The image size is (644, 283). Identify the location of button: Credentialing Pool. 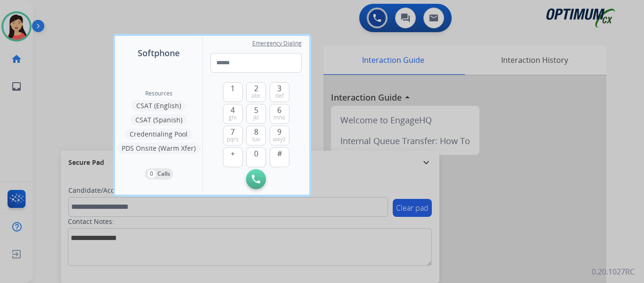
(159, 134).